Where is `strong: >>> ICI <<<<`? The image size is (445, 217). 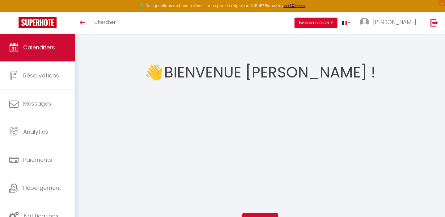
strong: >>> ICI <<<< is located at coordinates (294, 6).